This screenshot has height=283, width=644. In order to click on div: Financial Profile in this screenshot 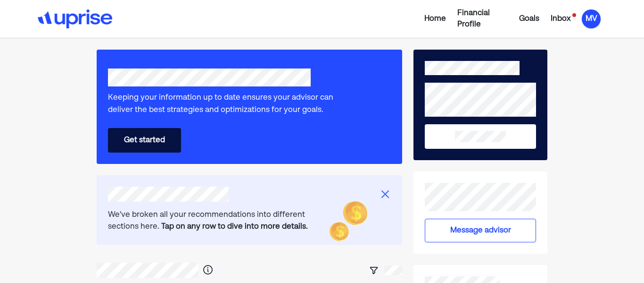, I will do `click(482, 19)`.